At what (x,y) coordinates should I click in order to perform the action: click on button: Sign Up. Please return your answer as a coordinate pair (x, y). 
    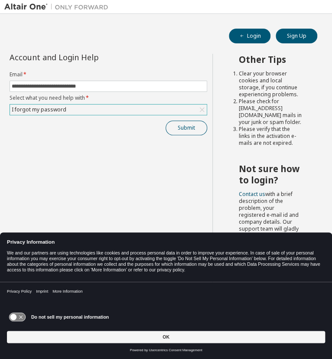
    Looking at the image, I should click on (296, 36).